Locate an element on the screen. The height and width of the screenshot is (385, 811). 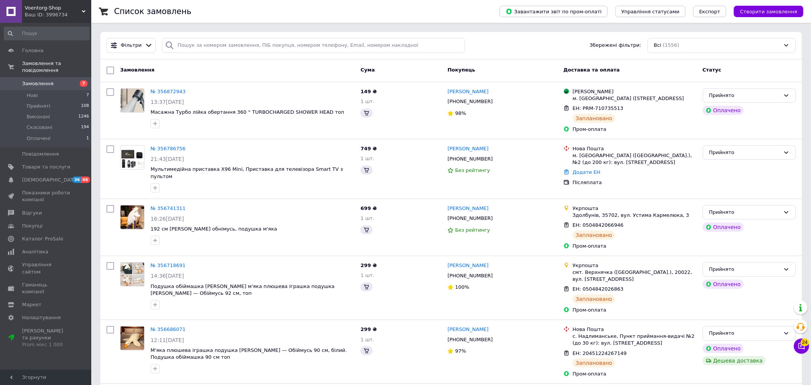
span: 7 is located at coordinates (87, 95).